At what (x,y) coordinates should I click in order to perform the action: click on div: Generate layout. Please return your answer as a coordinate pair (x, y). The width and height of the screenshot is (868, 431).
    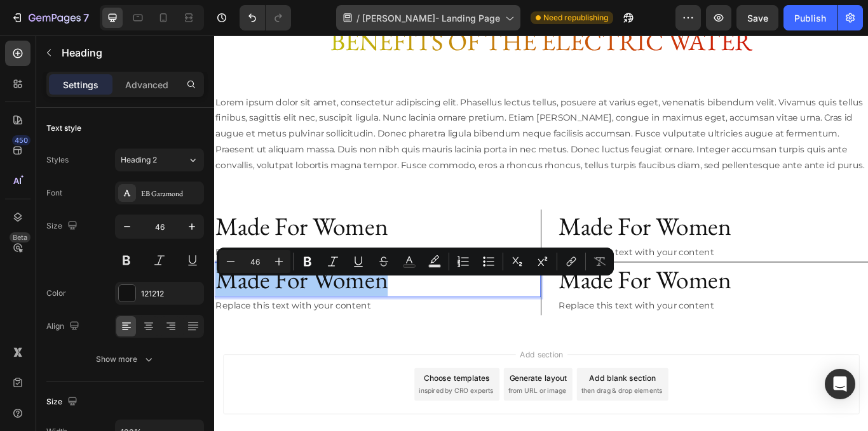
    Looking at the image, I should click on (377, 399).